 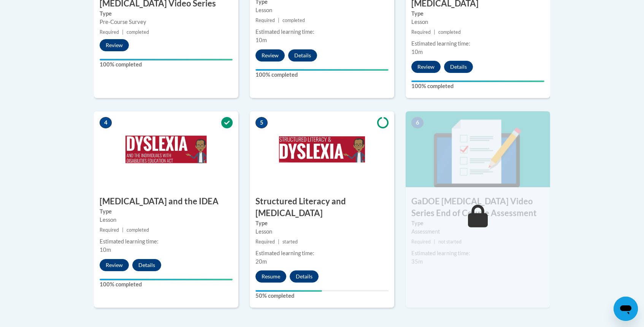 What do you see at coordinates (167, 22) in the screenshot?
I see `div: Pre-Course Survey` at bounding box center [167, 22].